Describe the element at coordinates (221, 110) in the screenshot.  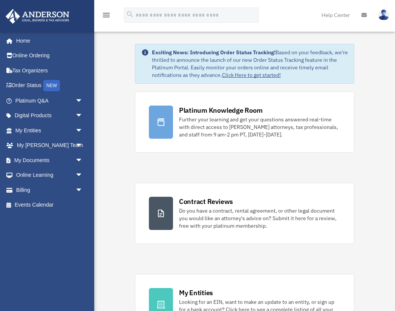
I see `div: Platinum Knowledge Room` at that location.